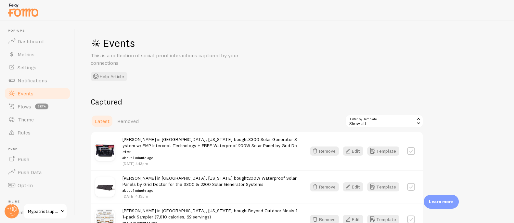 The height and width of the screenshot is (223, 514). What do you see at coordinates (37, 80) in the screenshot?
I see `a: Notifications` at bounding box center [37, 80].